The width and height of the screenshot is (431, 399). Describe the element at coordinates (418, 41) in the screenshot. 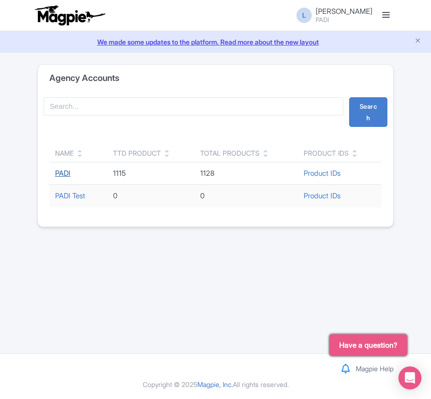

I see `button: Close announcement` at that location.